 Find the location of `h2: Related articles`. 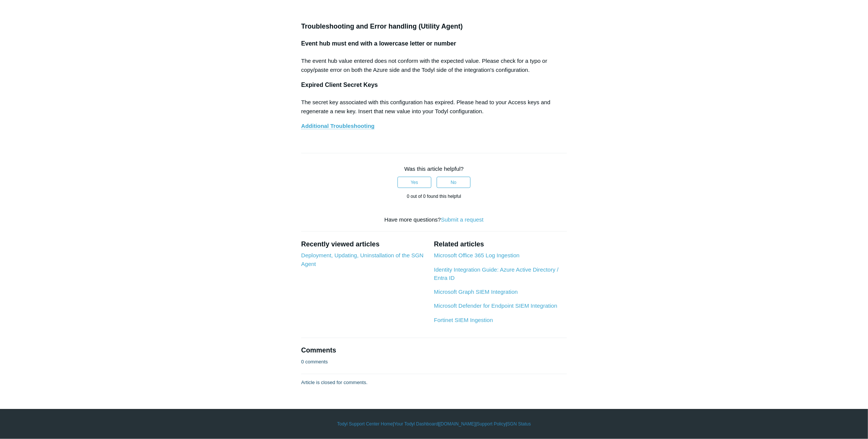

h2: Related articles is located at coordinates (500, 244).